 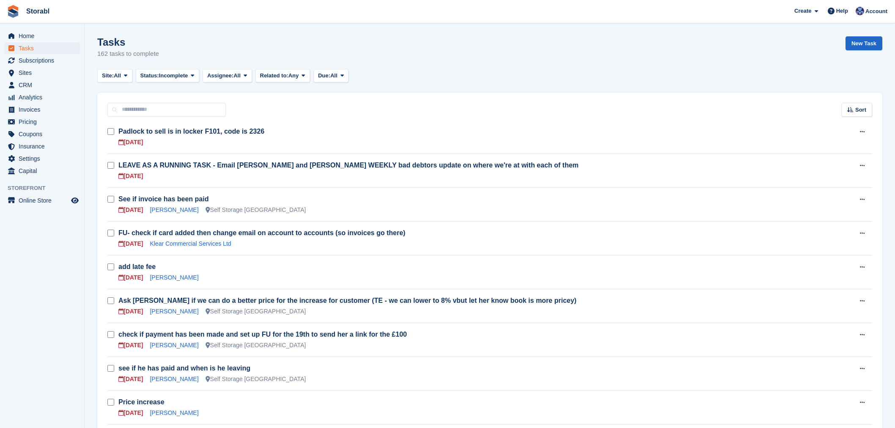 What do you see at coordinates (842, 11) in the screenshot?
I see `span: Help` at bounding box center [842, 11].